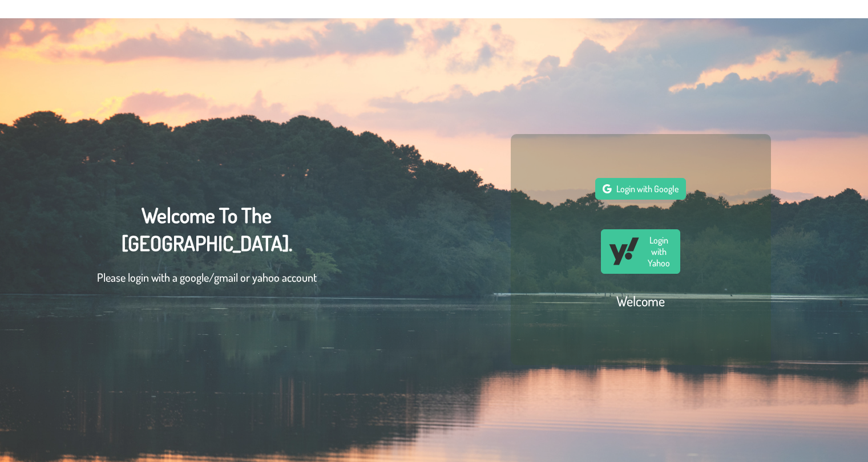  I want to click on span: Login with Google, so click(647, 189).